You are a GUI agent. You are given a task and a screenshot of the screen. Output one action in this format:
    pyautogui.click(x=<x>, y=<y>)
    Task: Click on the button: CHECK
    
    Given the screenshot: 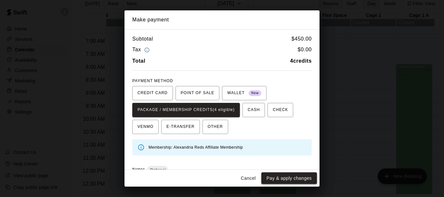 What is the action you would take?
    pyautogui.click(x=280, y=110)
    